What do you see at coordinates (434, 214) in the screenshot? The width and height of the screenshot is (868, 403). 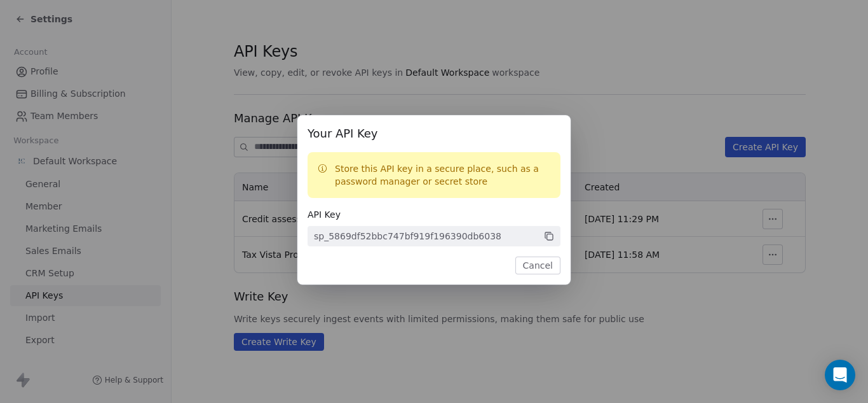 I see `span: API Key` at bounding box center [434, 214].